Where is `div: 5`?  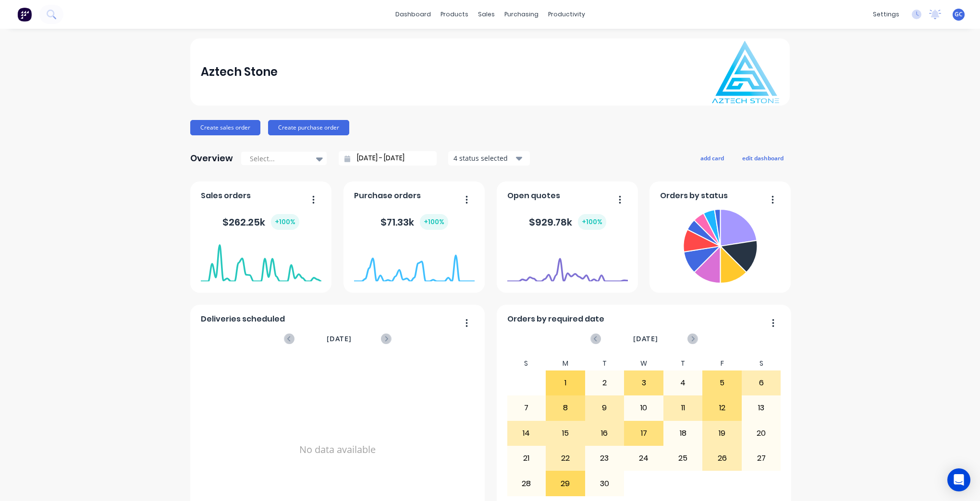
div: 5 is located at coordinates (722, 384).